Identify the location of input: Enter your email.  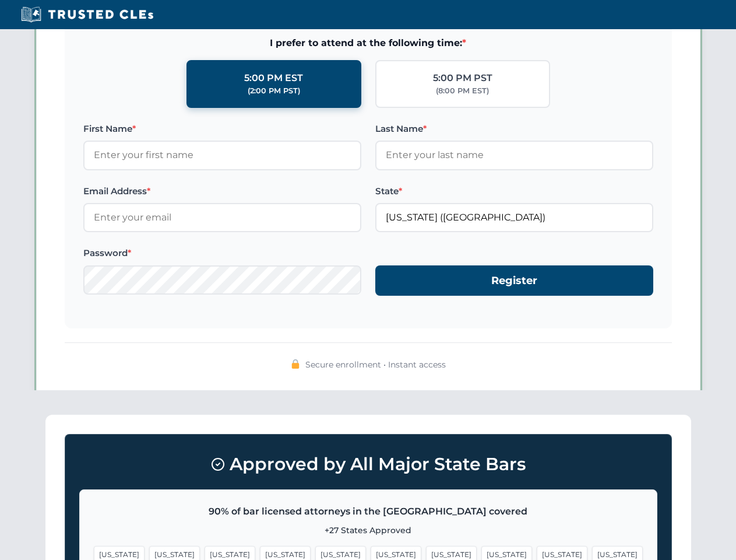
(222, 218).